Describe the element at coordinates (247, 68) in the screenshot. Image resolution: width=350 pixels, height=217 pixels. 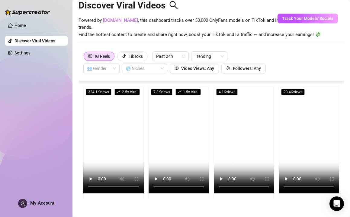
I see `span: Followers: Any` at that location.